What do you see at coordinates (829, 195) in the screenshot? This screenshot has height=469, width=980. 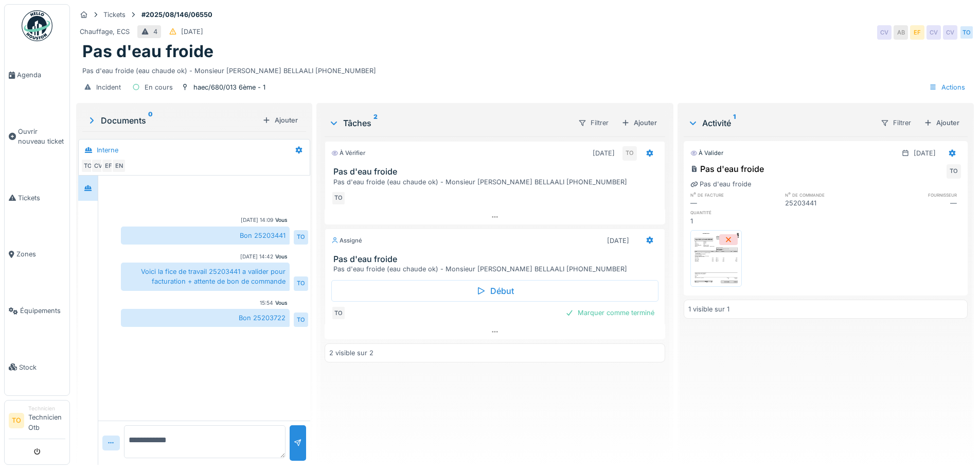 I see `h6: n° de commande` at bounding box center [829, 195].